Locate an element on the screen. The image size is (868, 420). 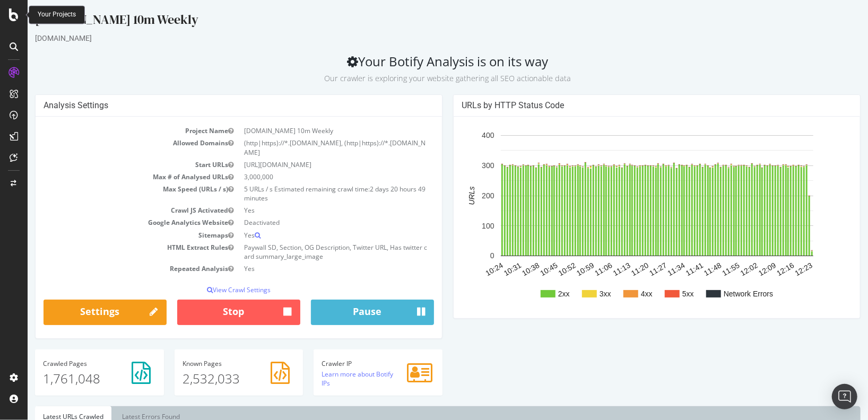
text: 10:31 is located at coordinates (485, 269).